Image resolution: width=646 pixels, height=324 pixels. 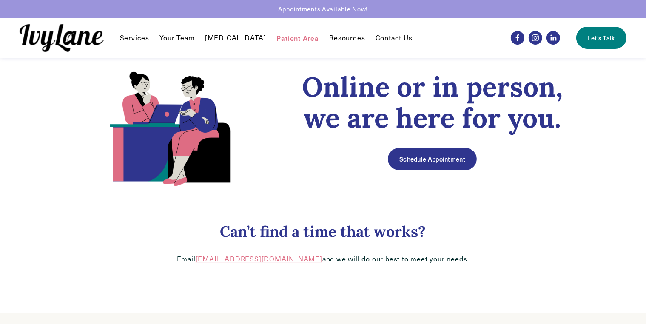 What do you see at coordinates (323, 259) in the screenshot?
I see `p: Email and we will do our best to meet your needs.` at bounding box center [323, 259].